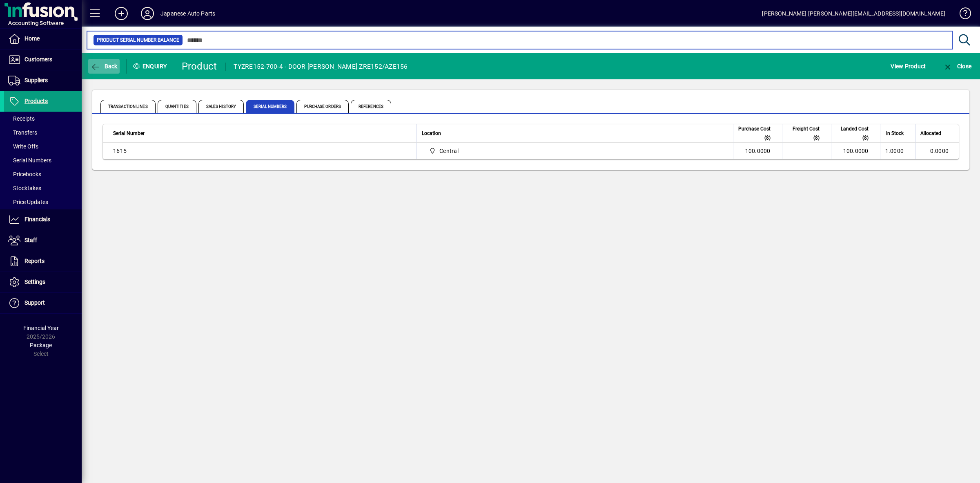 This screenshot has width=980, height=483. I want to click on a: Pricebooks, so click(43, 174).